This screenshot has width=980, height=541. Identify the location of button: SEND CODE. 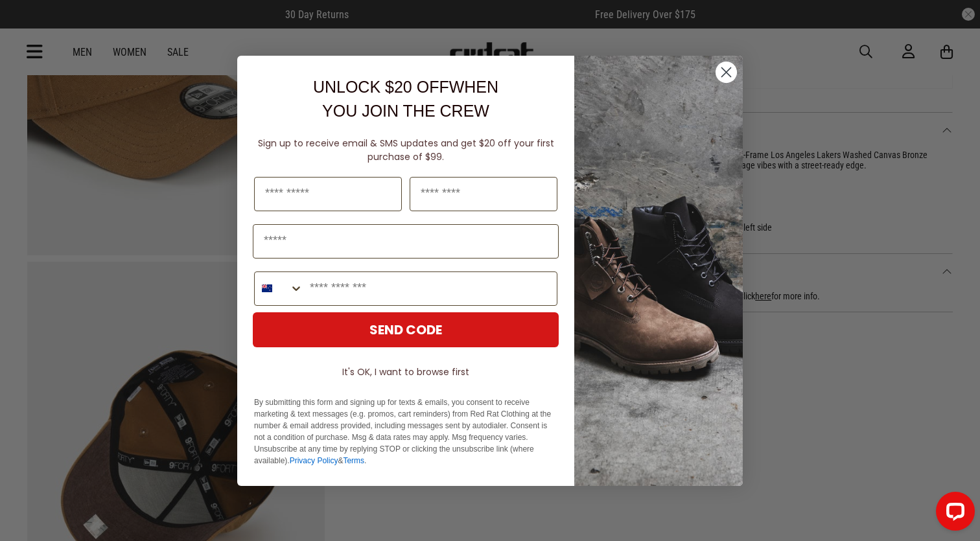
(406, 330).